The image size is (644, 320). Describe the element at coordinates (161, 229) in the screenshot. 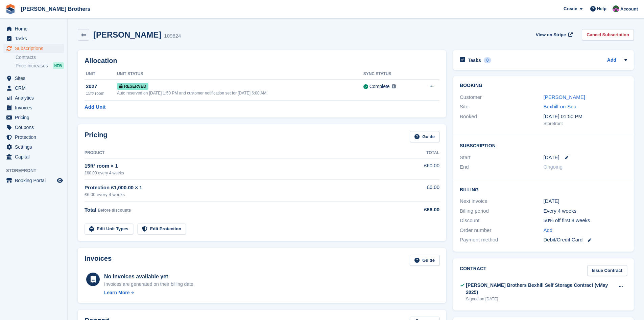

I see `a: Edit Protection` at that location.